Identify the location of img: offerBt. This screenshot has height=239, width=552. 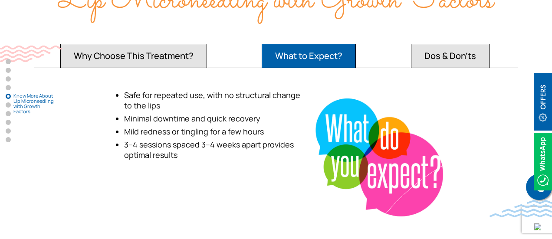
(543, 101).